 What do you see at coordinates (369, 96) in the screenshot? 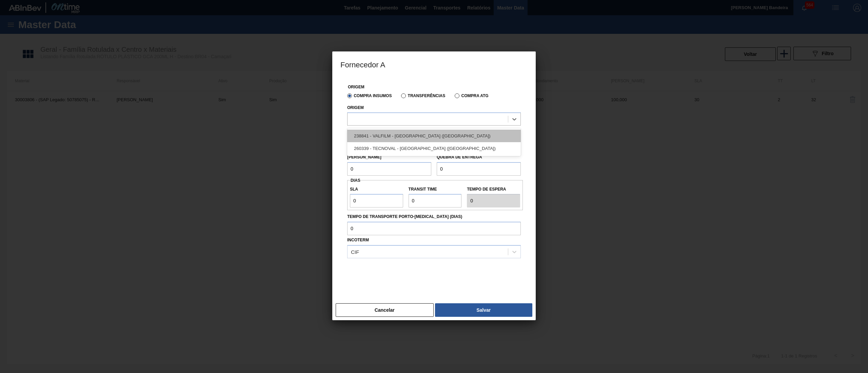
I see `label: Compra Insumos` at bounding box center [369, 96].